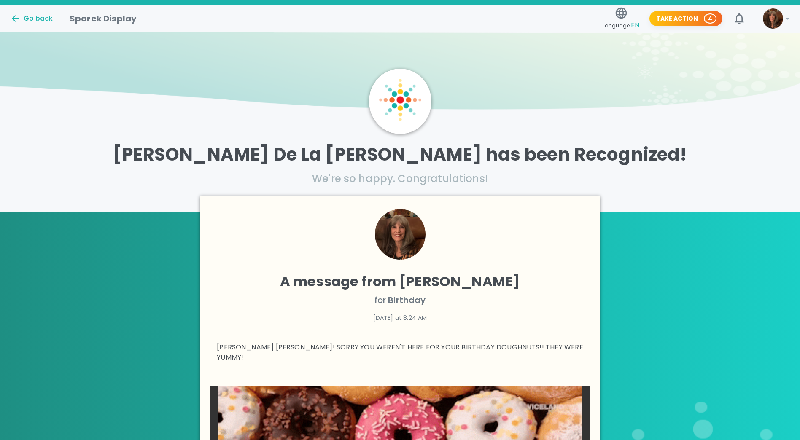  Describe the element at coordinates (621, 19) in the screenshot. I see `button: Language:EN` at that location.